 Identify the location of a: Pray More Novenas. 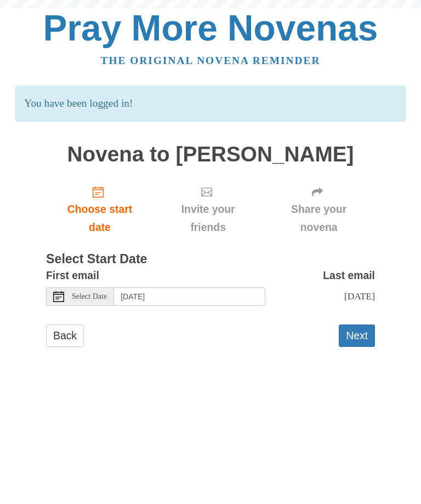
(210, 28).